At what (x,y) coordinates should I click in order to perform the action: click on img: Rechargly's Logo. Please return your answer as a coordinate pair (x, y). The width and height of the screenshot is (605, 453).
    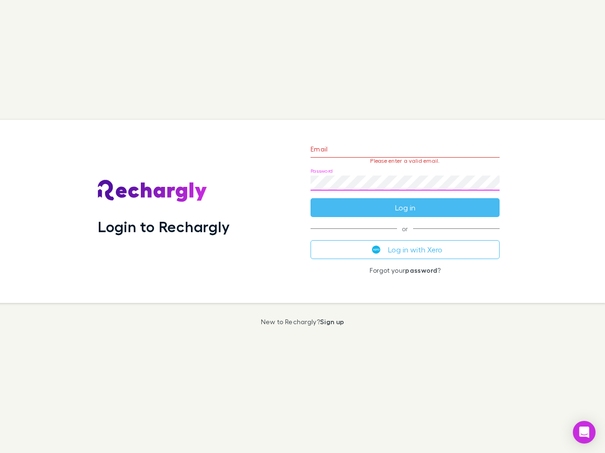
    Looking at the image, I should click on (153, 191).